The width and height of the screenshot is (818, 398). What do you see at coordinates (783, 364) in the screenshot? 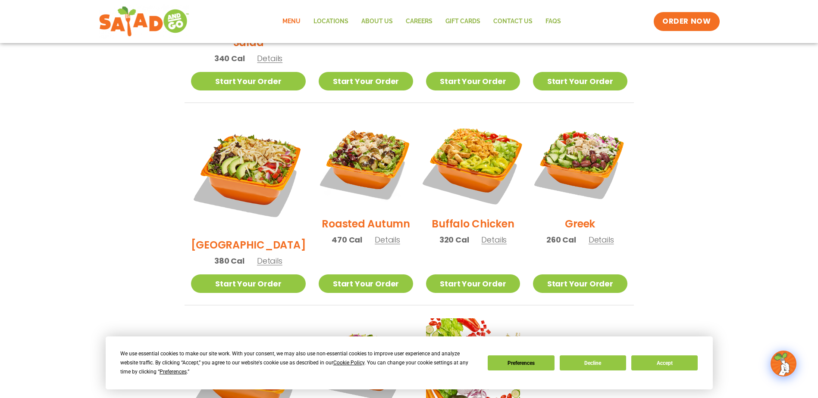
I see `img: wpChatIcon` at bounding box center [783, 364].